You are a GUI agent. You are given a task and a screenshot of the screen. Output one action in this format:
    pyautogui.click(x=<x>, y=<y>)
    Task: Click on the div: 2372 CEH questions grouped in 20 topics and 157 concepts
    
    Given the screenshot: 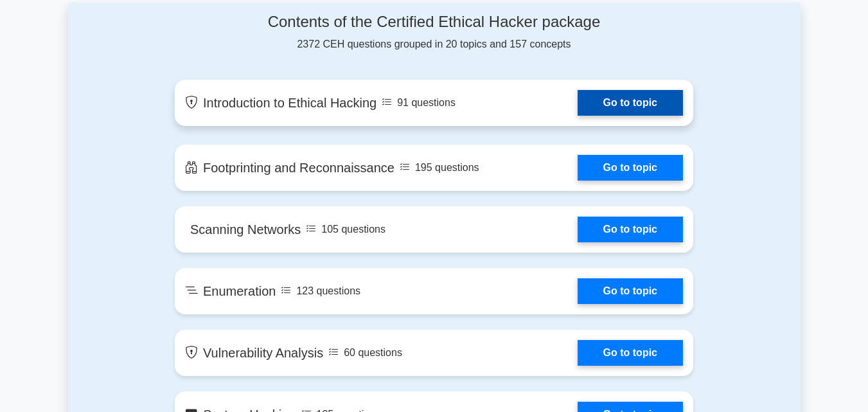 What is the action you would take?
    pyautogui.click(x=434, y=32)
    